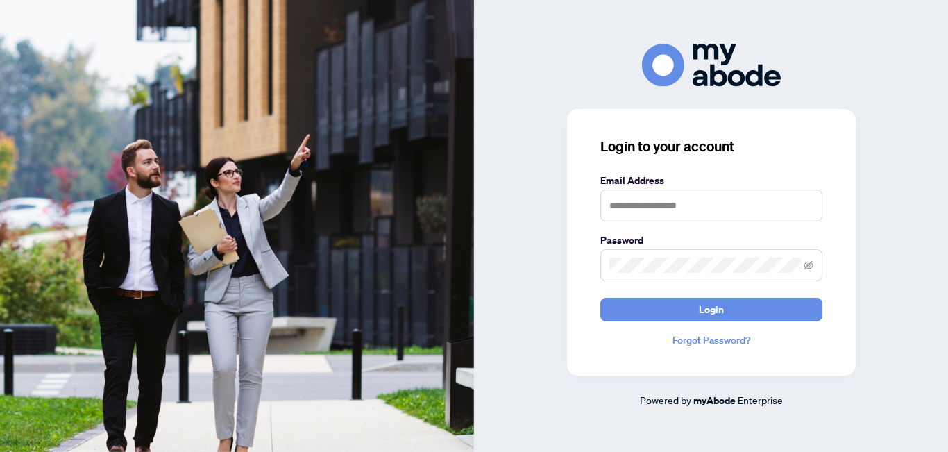  Describe the element at coordinates (760, 400) in the screenshot. I see `span: Enterprise` at that location.